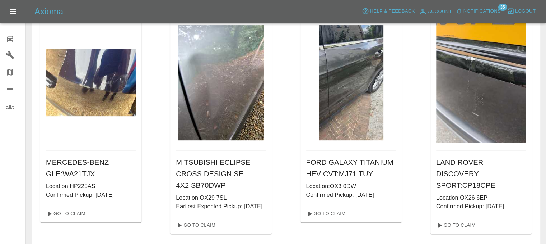 The width and height of the screenshot is (546, 244). Describe the element at coordinates (522, 11) in the screenshot. I see `button: Logout` at that location.